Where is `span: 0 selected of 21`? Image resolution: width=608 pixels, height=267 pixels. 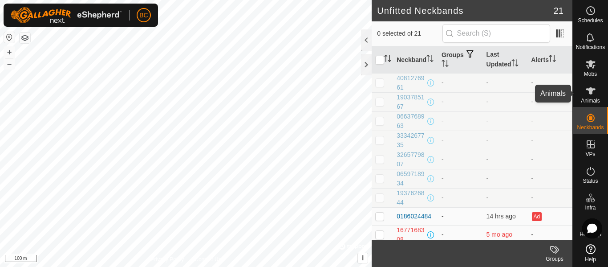
span: 0 selected of 21 is located at coordinates (409, 33).